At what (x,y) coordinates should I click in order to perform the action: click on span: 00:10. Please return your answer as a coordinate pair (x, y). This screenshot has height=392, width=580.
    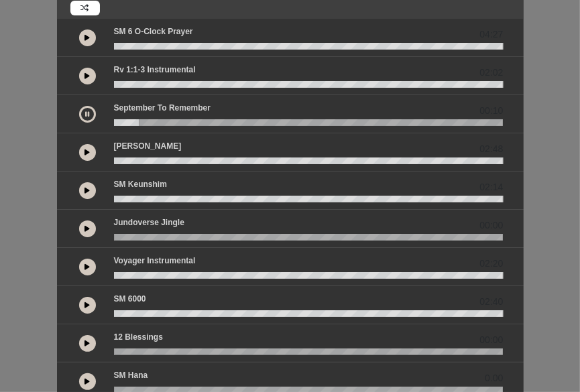
    Looking at the image, I should click on (491, 111).